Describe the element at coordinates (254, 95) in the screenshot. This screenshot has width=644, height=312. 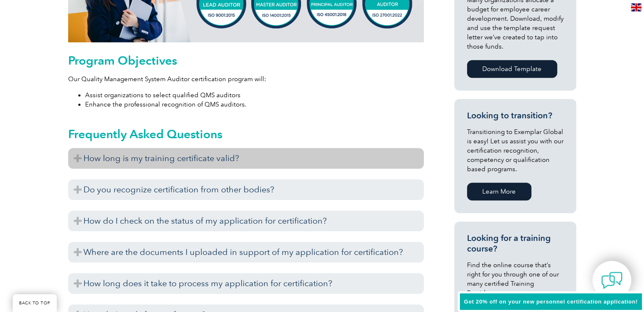
I see `li: Assist organizations to select qualified QMS auditors` at that location.